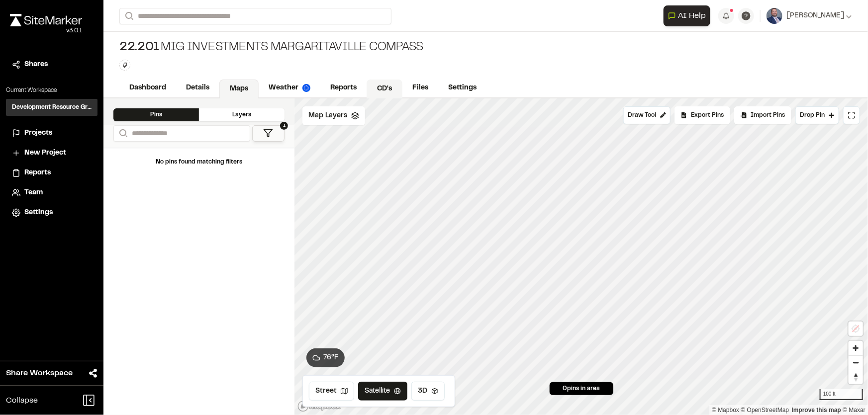 The width and height of the screenshot is (868, 415). What do you see at coordinates (382, 391) in the screenshot?
I see `button: Satellite` at bounding box center [382, 391].